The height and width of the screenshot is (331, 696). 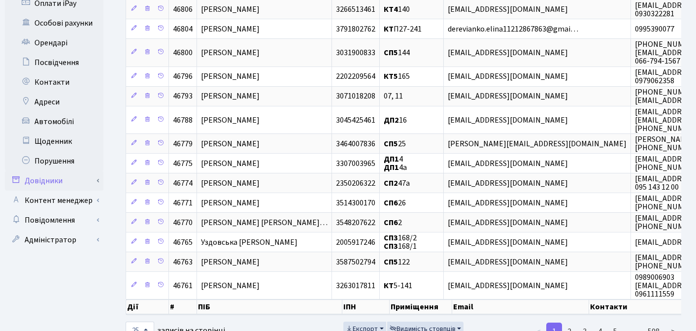 I want to click on a: Орендарі, so click(x=54, y=43).